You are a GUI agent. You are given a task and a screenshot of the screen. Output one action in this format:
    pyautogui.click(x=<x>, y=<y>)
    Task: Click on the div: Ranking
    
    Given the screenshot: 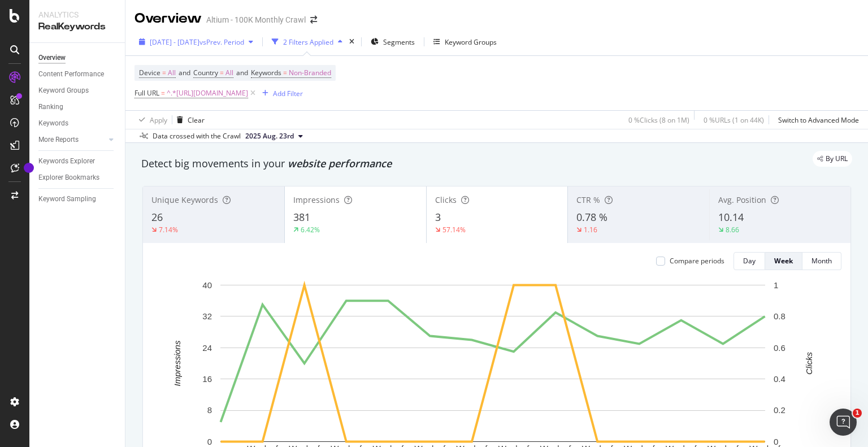 What is the action you would take?
    pyautogui.click(x=51, y=107)
    